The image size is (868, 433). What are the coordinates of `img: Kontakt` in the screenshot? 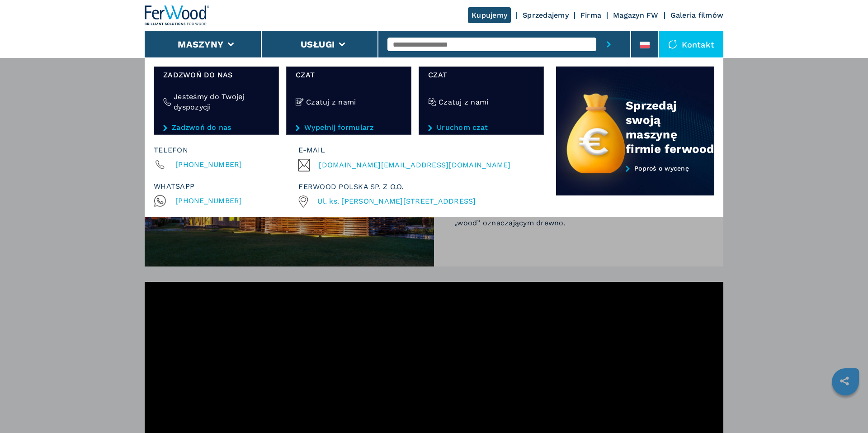 It's located at (672, 44).